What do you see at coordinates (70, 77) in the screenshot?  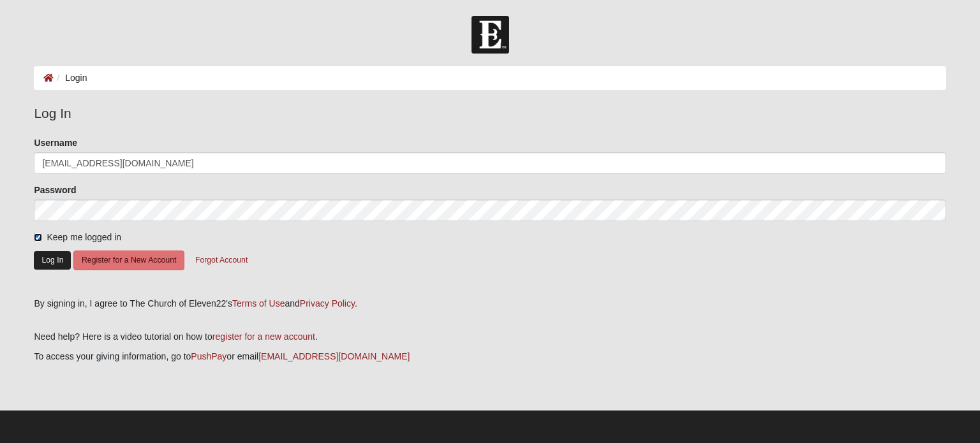 I see `li: Login` at bounding box center [70, 77].